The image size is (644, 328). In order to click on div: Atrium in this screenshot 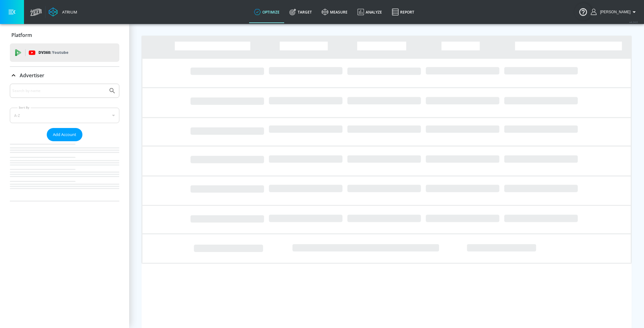, I will do `click(68, 12)`.